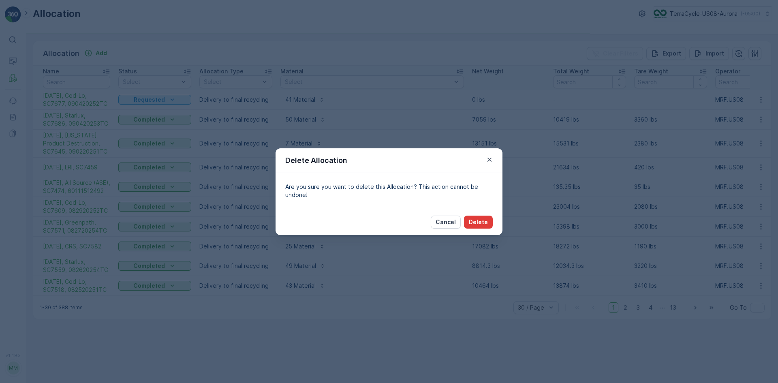 This screenshot has width=778, height=383. I want to click on p: Are you sure you want to delete this Allocation? This action cannot be undone!, so click(389, 191).